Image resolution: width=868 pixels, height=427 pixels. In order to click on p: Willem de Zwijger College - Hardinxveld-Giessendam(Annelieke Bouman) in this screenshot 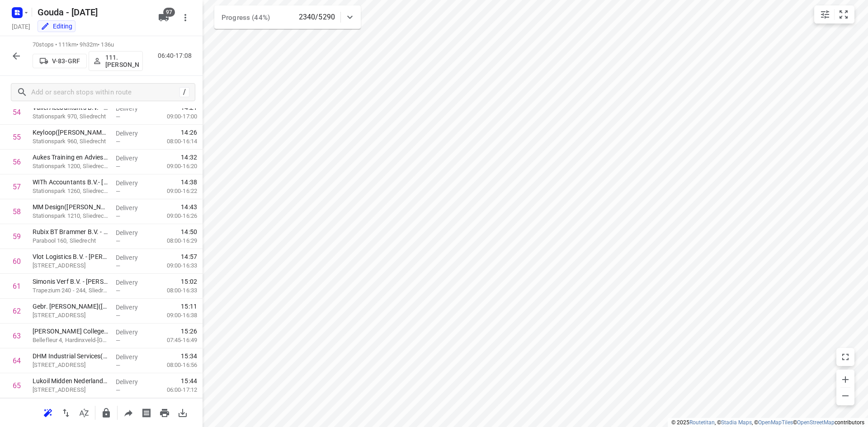, I will do `click(70, 331)`.